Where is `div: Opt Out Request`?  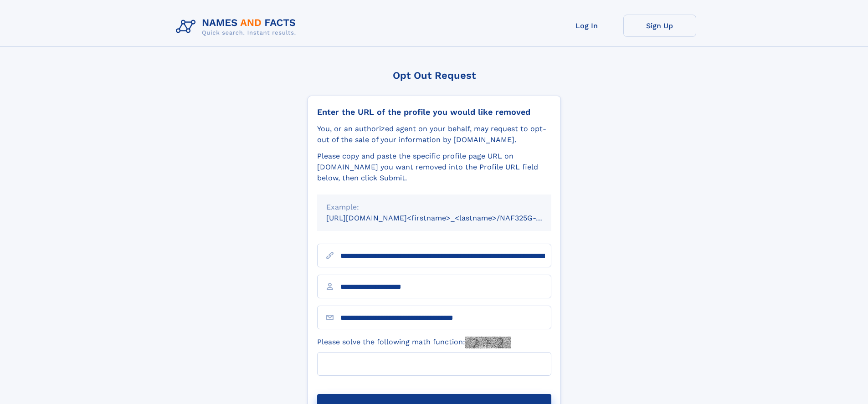
div: Opt Out Request is located at coordinates (434, 75).